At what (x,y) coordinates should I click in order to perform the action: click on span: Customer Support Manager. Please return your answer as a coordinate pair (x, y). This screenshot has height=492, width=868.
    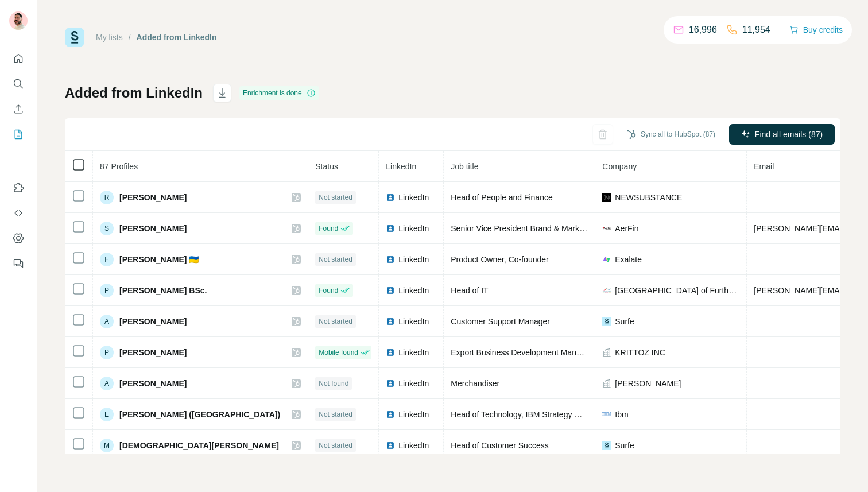
    Looking at the image, I should click on (500, 321).